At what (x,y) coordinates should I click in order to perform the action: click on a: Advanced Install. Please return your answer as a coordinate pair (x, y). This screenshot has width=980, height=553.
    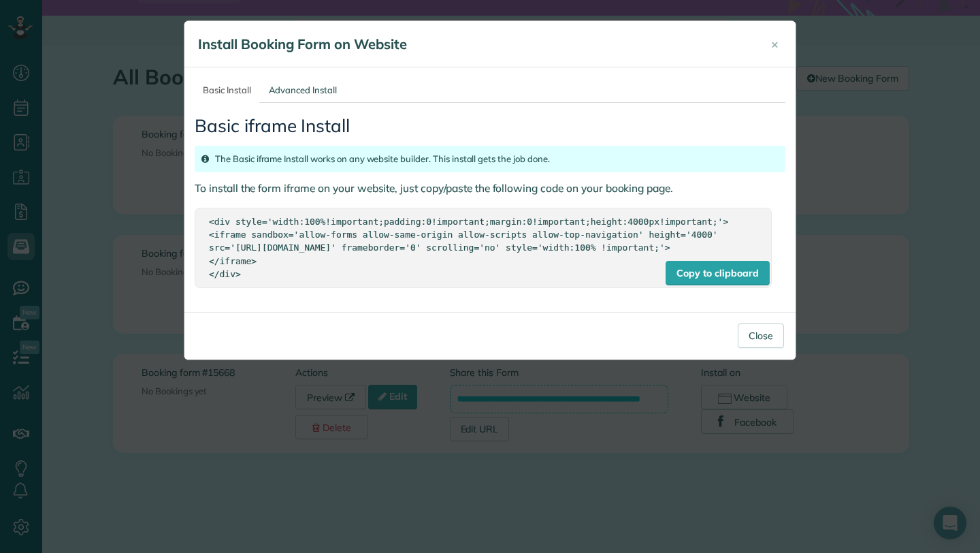
    Looking at the image, I should click on (303, 90).